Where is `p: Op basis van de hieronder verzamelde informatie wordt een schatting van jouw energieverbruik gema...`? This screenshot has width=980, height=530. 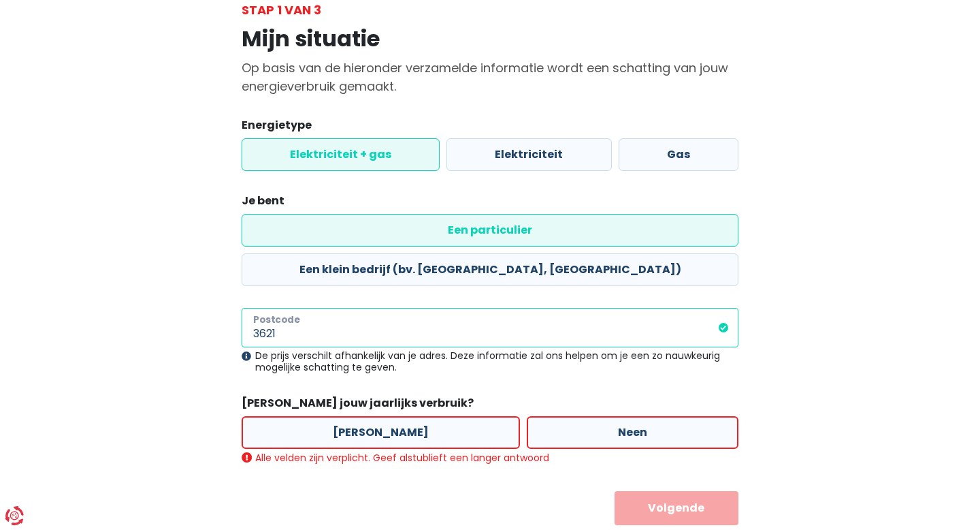
p: Op basis van de hieronder verzamelde informatie wordt een schatting van jouw energieverbruik gema... is located at coordinates (490, 77).